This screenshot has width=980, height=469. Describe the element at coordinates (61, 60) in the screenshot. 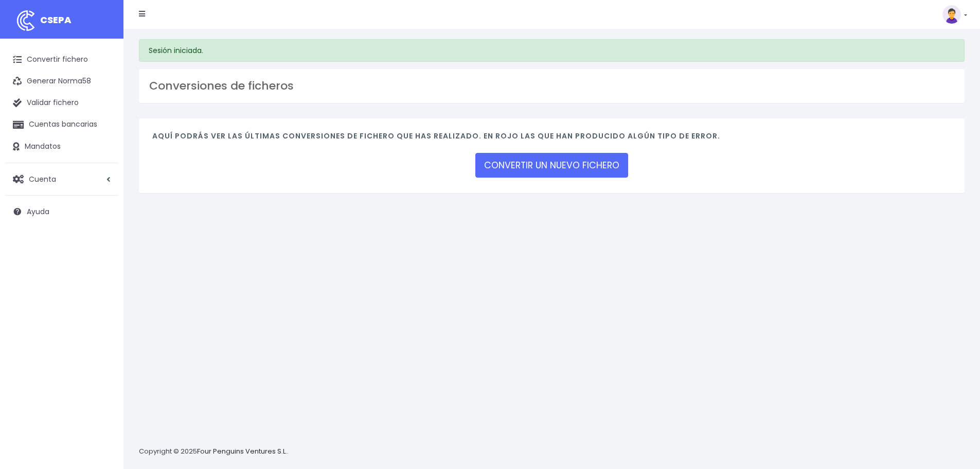

I see `a: Convertir fichero` at that location.